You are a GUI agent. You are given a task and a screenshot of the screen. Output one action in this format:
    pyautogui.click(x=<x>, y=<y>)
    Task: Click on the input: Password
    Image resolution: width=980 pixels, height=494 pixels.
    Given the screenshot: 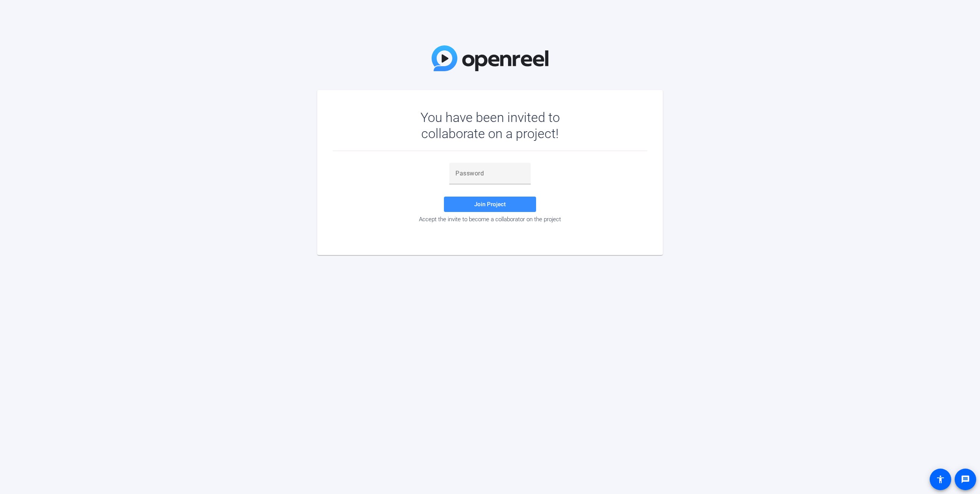 What is the action you would take?
    pyautogui.click(x=490, y=173)
    